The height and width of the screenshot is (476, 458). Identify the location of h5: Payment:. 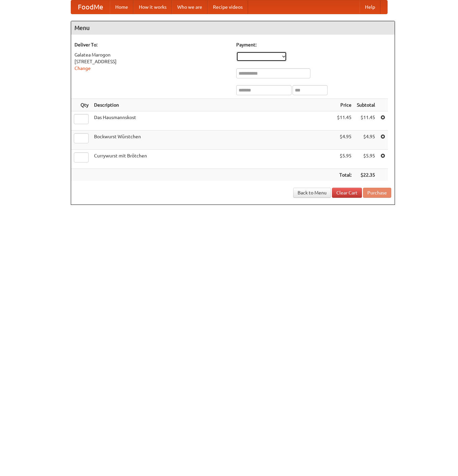
(313, 44).